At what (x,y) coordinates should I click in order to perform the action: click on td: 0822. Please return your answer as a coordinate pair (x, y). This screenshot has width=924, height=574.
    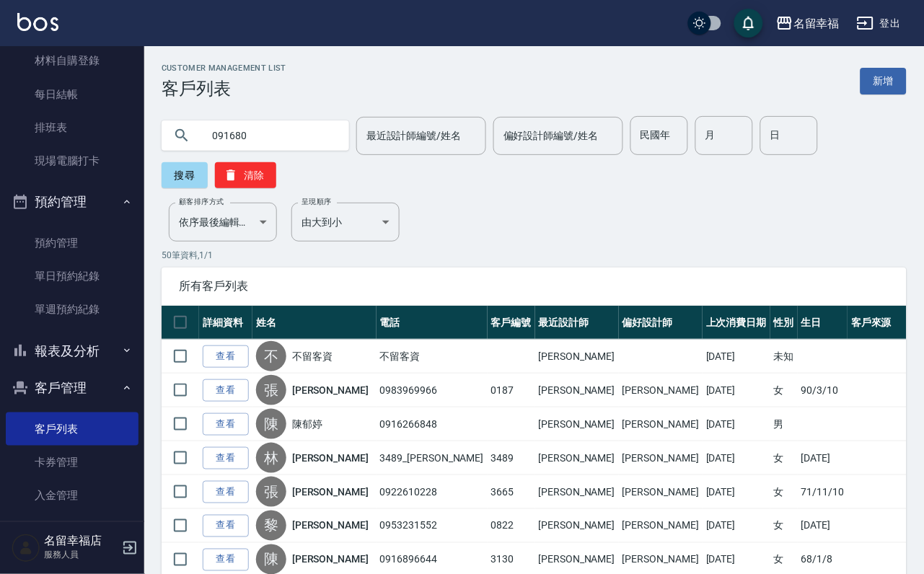
    Looking at the image, I should click on (511, 526).